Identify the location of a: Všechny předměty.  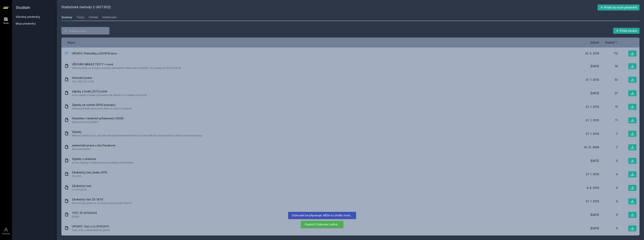
(28, 17).